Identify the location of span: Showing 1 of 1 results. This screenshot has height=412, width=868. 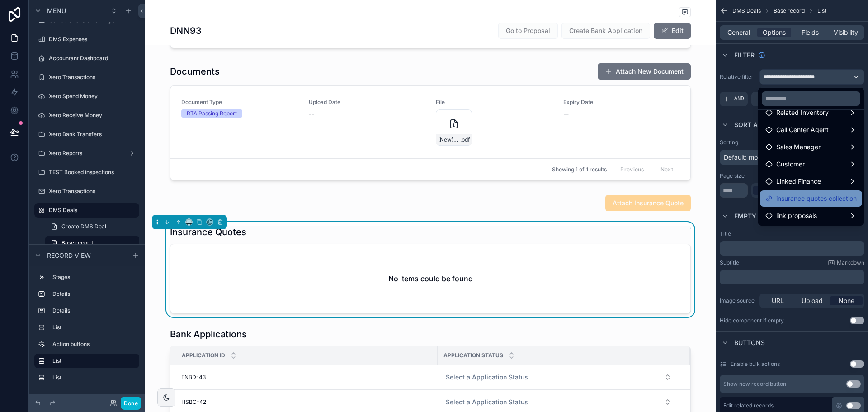
(579, 170).